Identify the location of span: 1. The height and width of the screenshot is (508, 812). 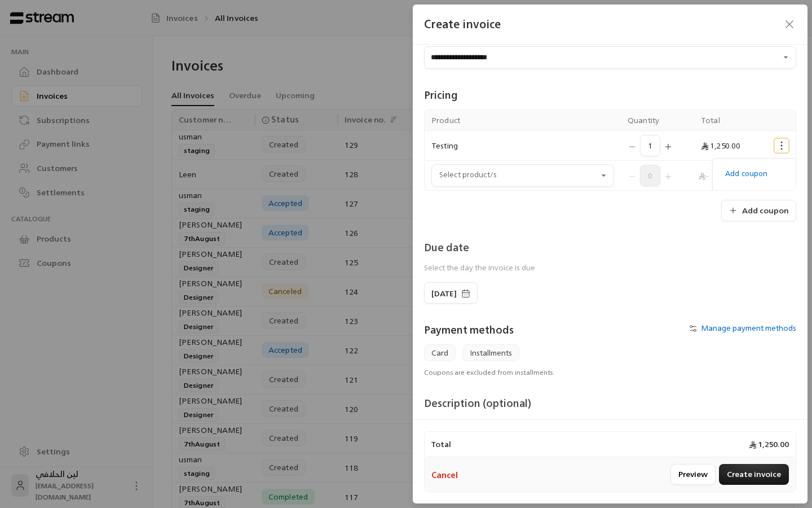
(650, 145).